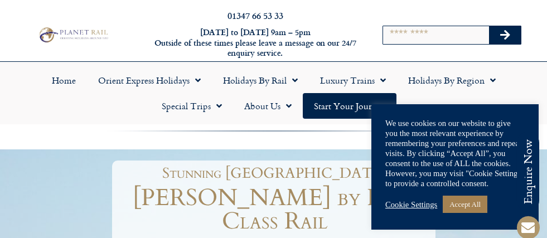  What do you see at coordinates (73, 35) in the screenshot?
I see `img: Planet Rail Train Holidays Logo` at bounding box center [73, 35].